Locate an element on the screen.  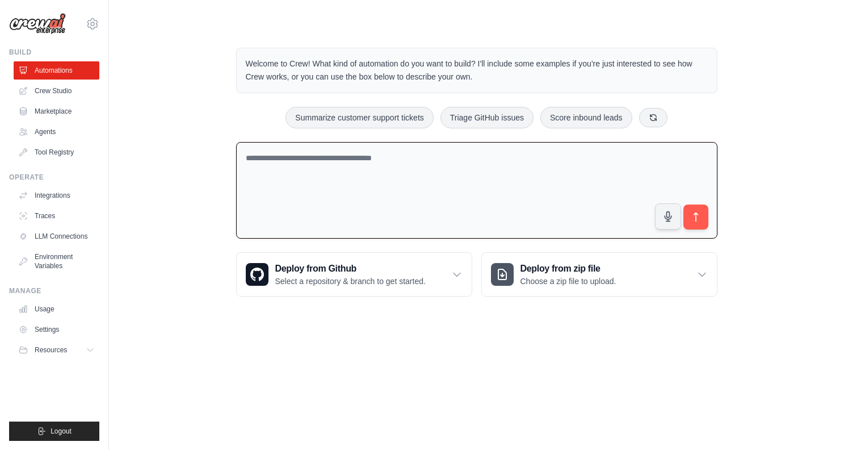
div: Manage is located at coordinates (54, 291).